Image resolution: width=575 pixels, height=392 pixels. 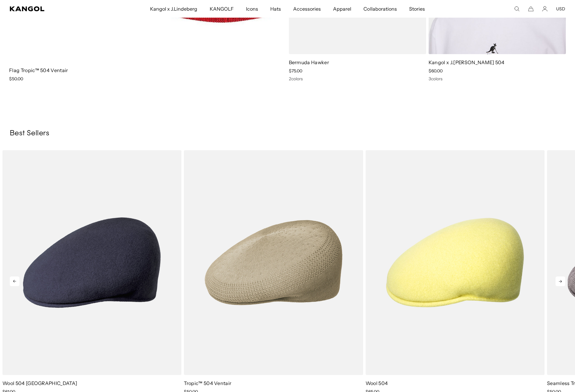 What do you see at coordinates (287, 134) in the screenshot?
I see `h3: Best Sellers` at bounding box center [287, 134].